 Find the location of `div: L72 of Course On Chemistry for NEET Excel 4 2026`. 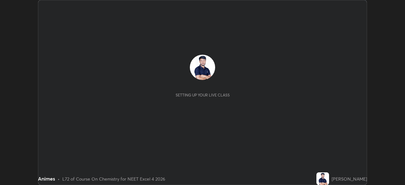

div: L72 of Course On Chemistry for NEET Excel 4 2026 is located at coordinates (114, 179).